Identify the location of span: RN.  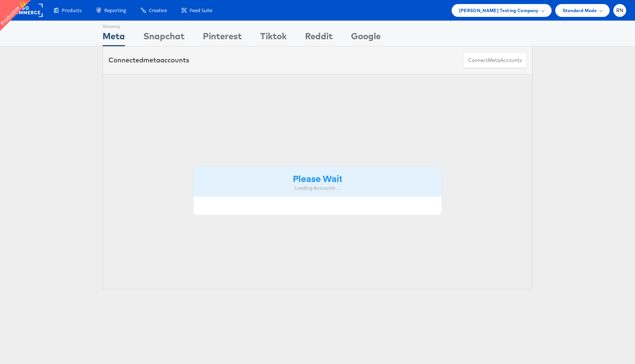
(620, 10).